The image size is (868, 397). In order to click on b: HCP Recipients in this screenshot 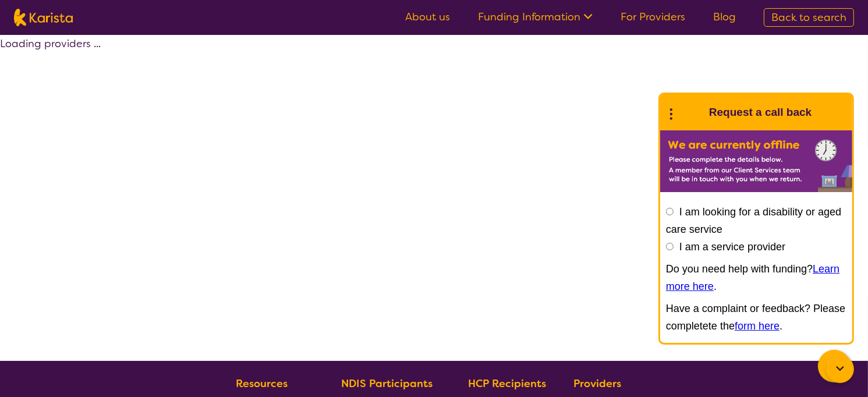, I will do `click(507, 384)`.